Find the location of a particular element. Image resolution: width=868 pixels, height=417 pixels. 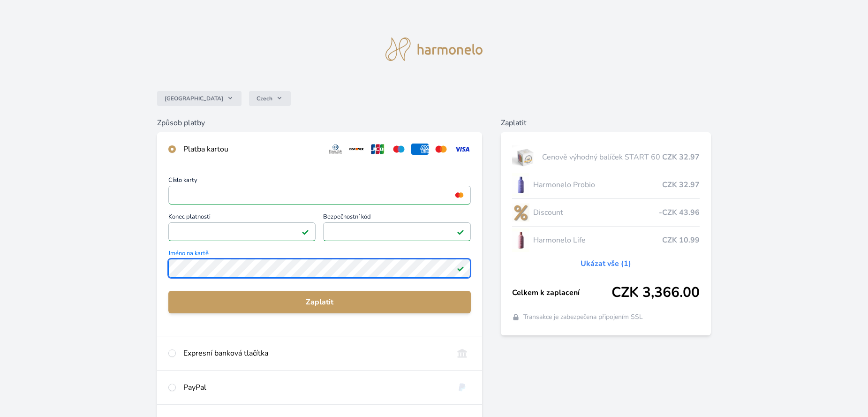

img: mc.svg is located at coordinates (440, 149).